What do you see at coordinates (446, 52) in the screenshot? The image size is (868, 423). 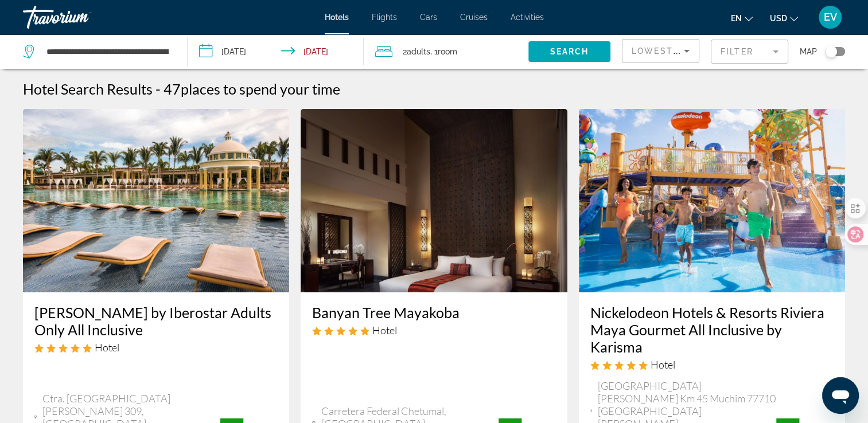 I see `button: Travelers: 2 adults, 0 children` at bounding box center [446, 52].